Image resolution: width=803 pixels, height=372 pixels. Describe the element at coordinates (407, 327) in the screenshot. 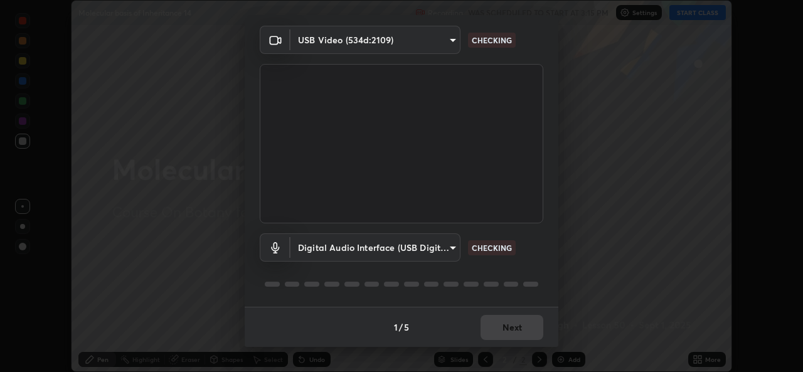

I see `h4: 5` at that location.